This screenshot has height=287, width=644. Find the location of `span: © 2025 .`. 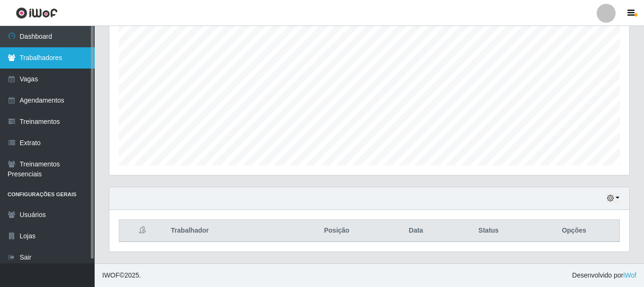

span: © 2025 . is located at coordinates (122, 276).